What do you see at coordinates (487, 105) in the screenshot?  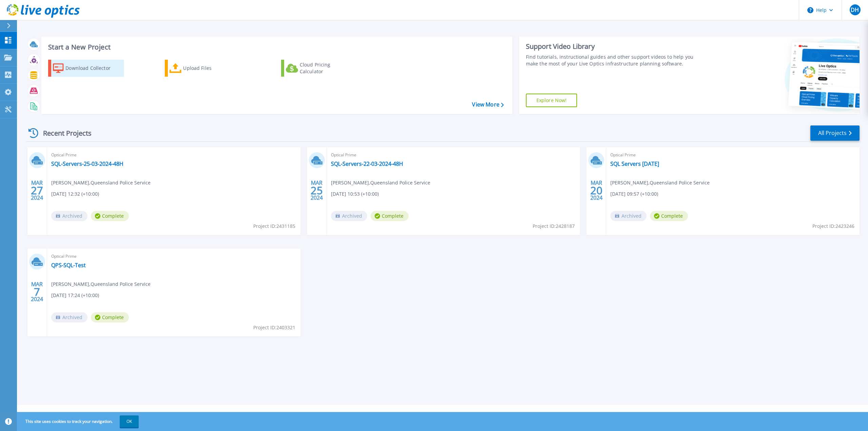 I see `a: View More` at bounding box center [487, 105].